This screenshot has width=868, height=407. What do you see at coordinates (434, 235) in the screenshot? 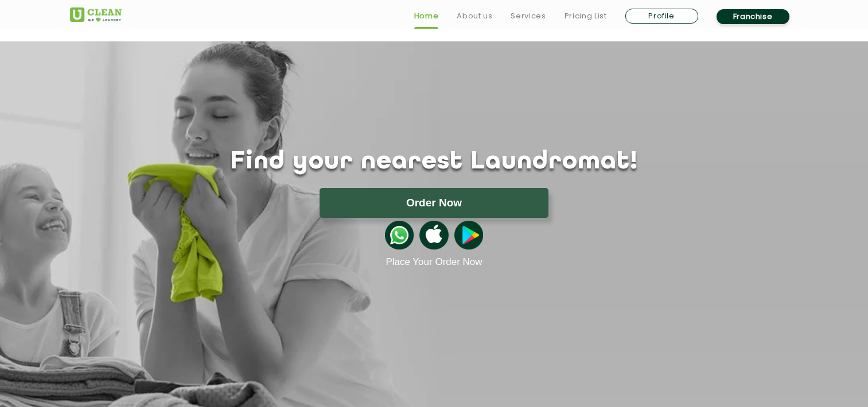
I see `img: apple-icon.png` at bounding box center [434, 235].